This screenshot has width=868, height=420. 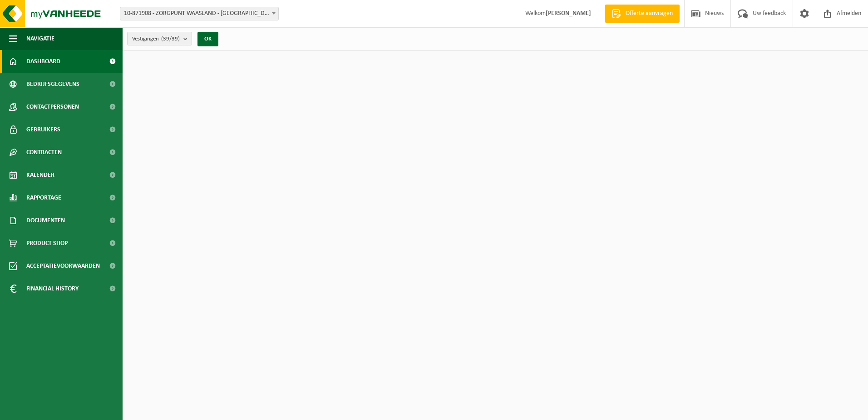 What do you see at coordinates (47, 243) in the screenshot?
I see `span: Product Shop` at bounding box center [47, 243].